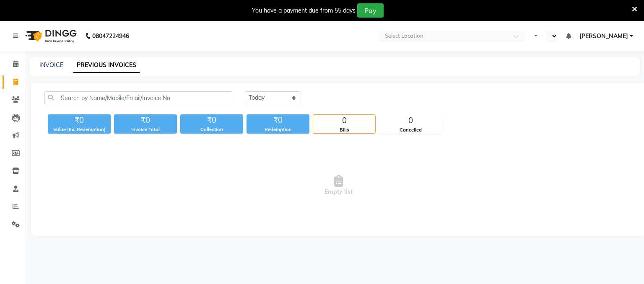 The image size is (644, 284). Describe the element at coordinates (371, 11) in the screenshot. I see `button: Pay` at that location.